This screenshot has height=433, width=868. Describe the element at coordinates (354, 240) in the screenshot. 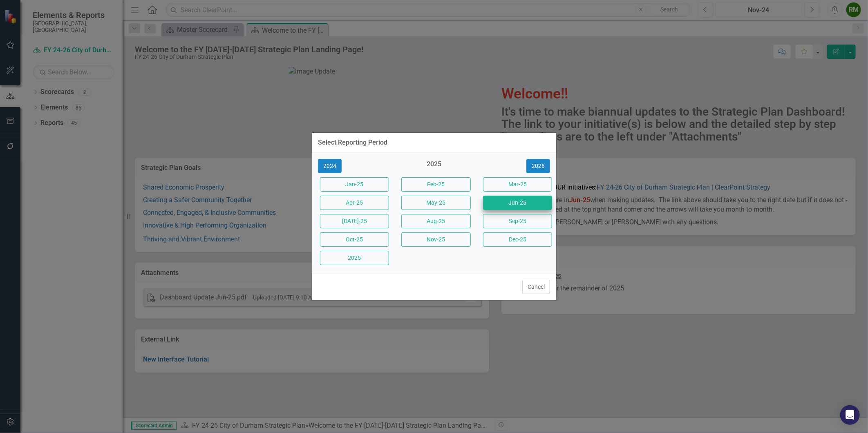

I see `button: Oct-25` at that location.